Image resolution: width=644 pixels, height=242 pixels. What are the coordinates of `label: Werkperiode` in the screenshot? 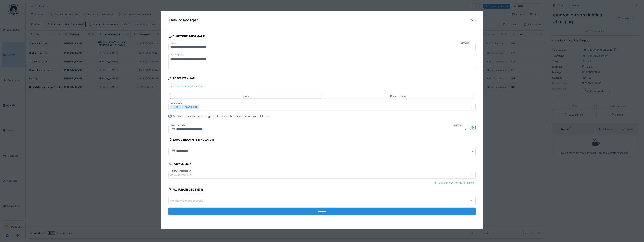 It's located at (178, 125).